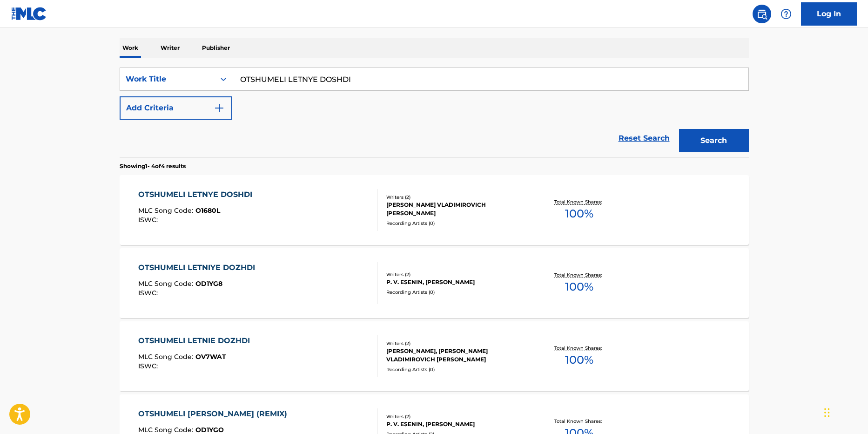 The height and width of the screenshot is (434, 868). Describe the element at coordinates (207, 210) in the screenshot. I see `span: O1680L` at that location.